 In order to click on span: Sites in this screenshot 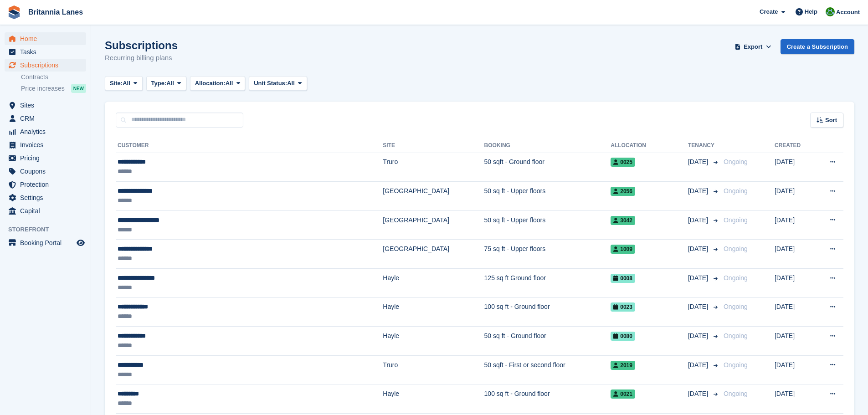, I will do `click(48, 105)`.